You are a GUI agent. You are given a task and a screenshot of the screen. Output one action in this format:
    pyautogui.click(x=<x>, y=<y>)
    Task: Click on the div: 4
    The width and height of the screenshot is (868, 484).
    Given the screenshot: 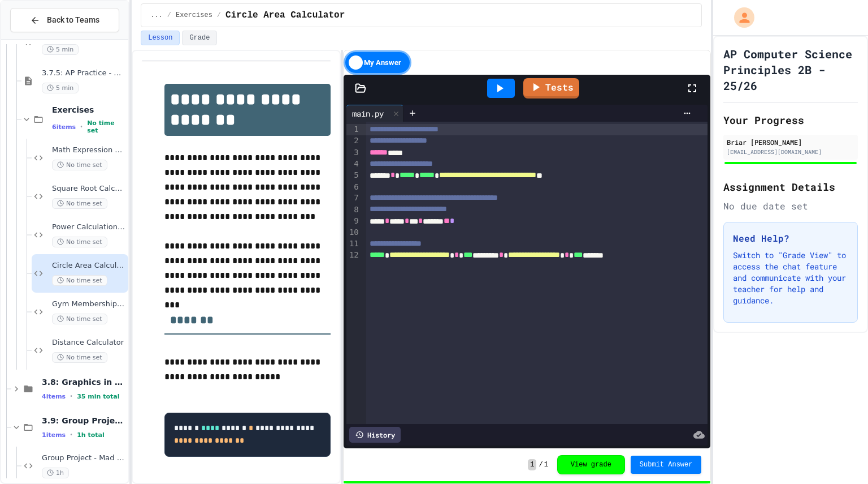 What is the action you would take?
    pyautogui.click(x=354, y=164)
    